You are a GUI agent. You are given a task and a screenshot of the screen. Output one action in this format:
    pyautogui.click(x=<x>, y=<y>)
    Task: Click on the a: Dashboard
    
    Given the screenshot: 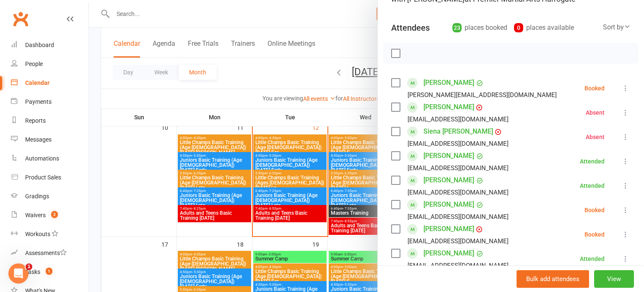 What is the action you would take?
    pyautogui.click(x=50, y=45)
    